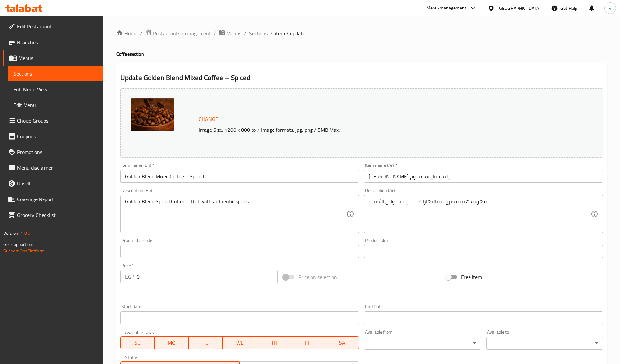 The image size is (620, 364). What do you see at coordinates (206, 343) in the screenshot?
I see `button: TU` at bounding box center [206, 343].